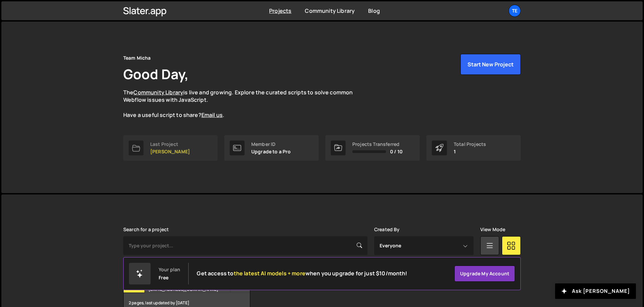 The image size is (644, 307). I want to click on a: Blog, so click(374, 11).